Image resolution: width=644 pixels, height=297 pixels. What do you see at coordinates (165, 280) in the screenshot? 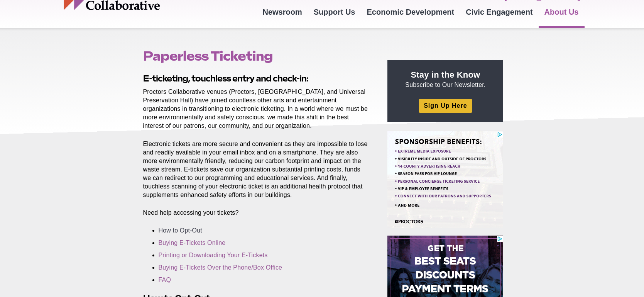
I see `a: FAQ` at bounding box center [165, 280].